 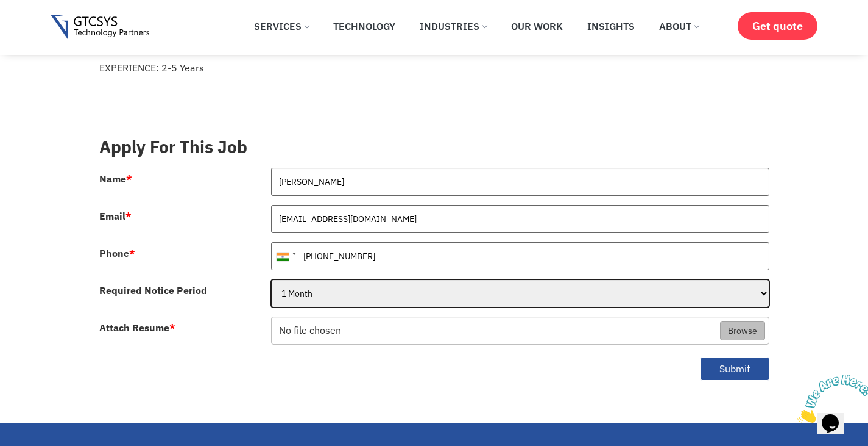 What do you see at coordinates (281, 26) in the screenshot?
I see `a: Services` at bounding box center [281, 26].